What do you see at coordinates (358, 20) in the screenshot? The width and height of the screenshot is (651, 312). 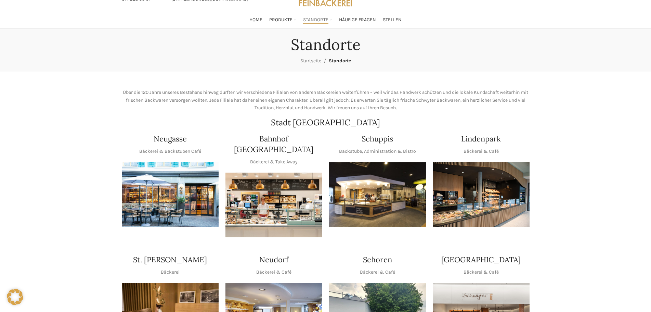 I see `a: Häufige Fragen` at bounding box center [358, 20].